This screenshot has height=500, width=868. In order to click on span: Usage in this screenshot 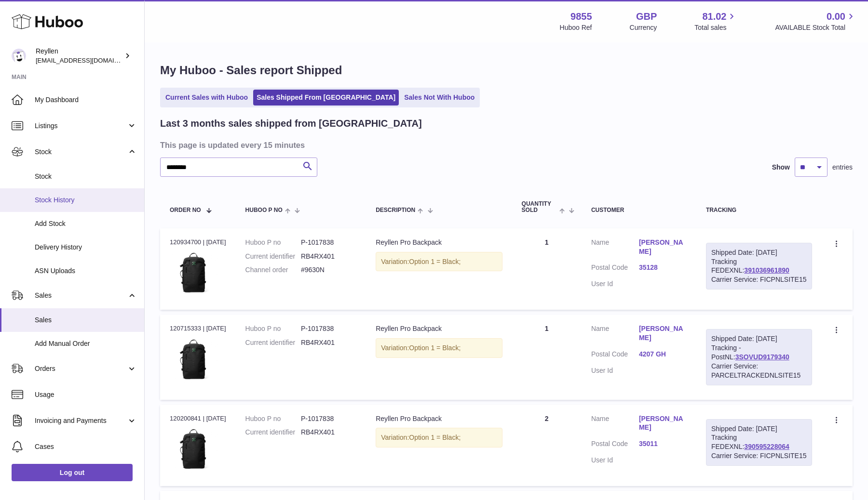, I will do `click(86, 395)`.